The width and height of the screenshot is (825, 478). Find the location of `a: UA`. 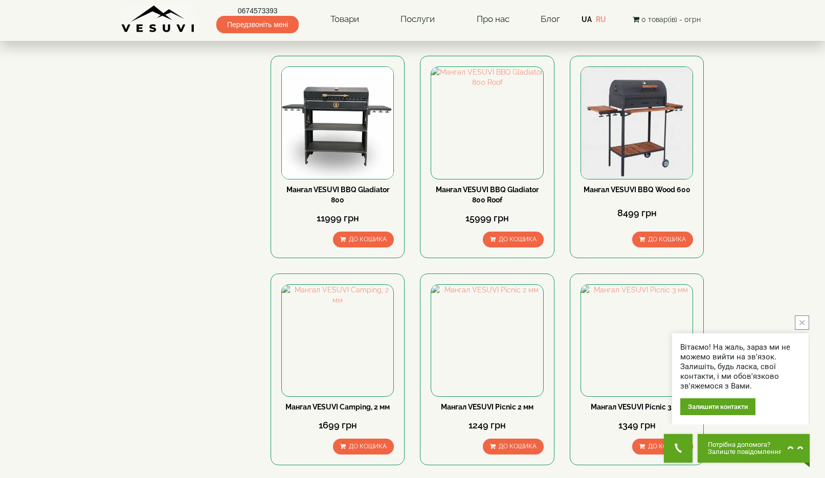

a: UA is located at coordinates (587, 19).